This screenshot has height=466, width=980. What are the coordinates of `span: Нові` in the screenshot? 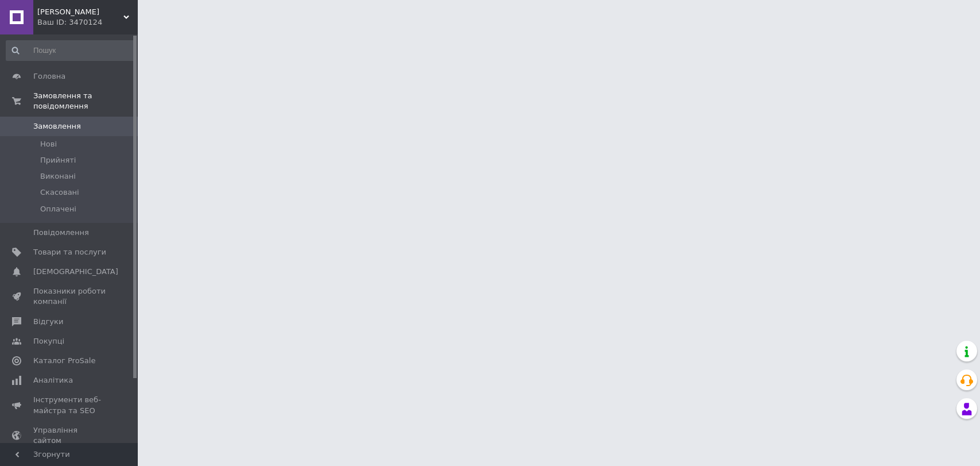 It's located at (48, 144).